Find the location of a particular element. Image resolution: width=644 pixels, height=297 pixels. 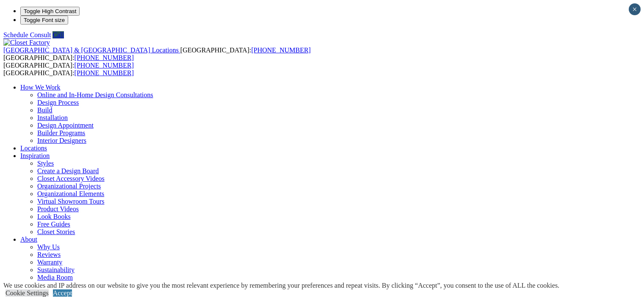

a: Inspiration is located at coordinates (35, 155).